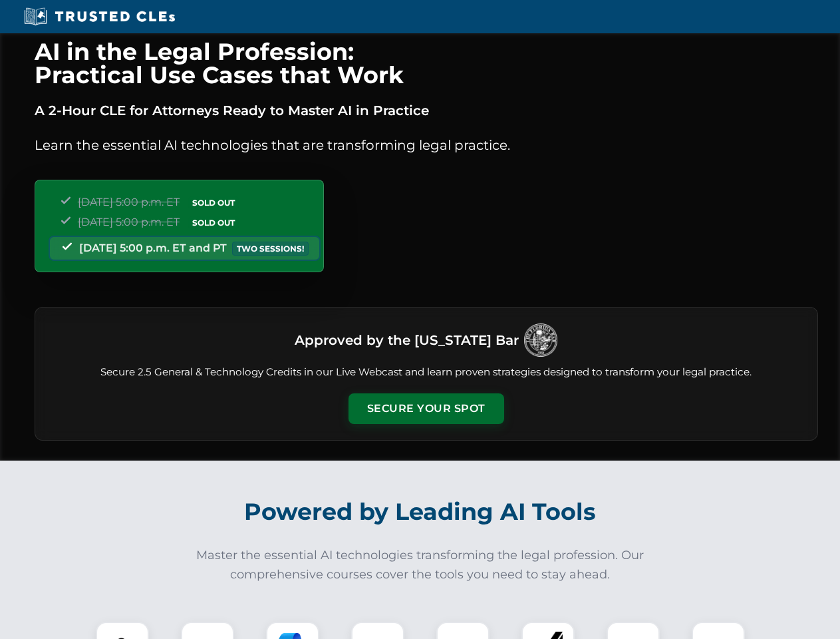  What do you see at coordinates (426, 64) in the screenshot?
I see `h1: AI in the Legal Profession: Practical Use Cases that Work` at bounding box center [426, 64].